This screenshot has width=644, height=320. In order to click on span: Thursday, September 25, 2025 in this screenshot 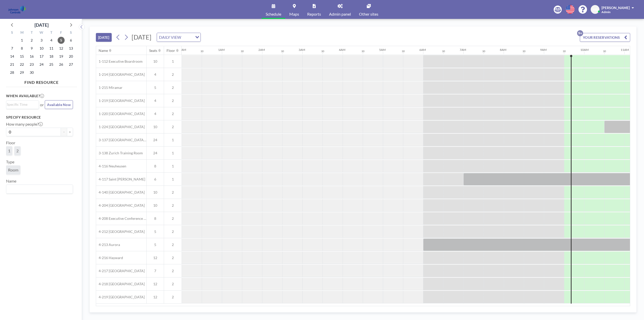, I will do `click(51, 64)`.